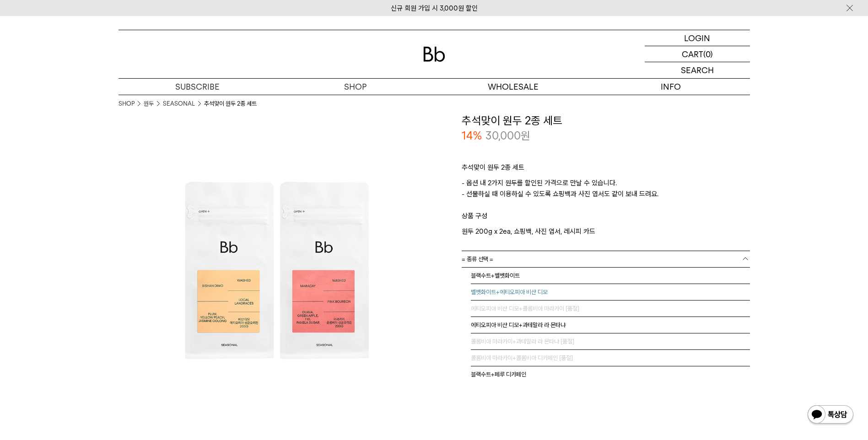 The image size is (868, 440). I want to click on p: CART, so click(692, 54).